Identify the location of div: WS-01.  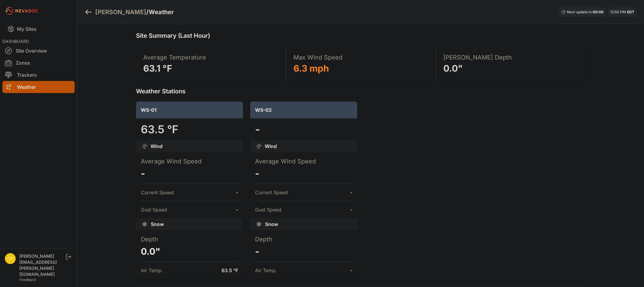
(190, 110).